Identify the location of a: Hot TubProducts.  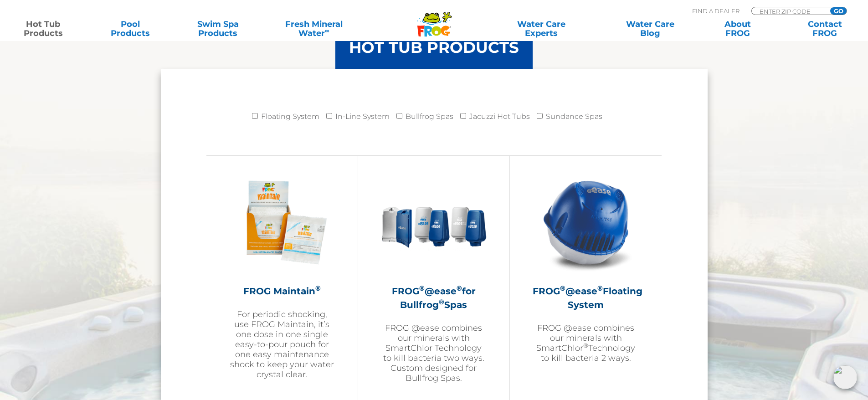
(43, 29).